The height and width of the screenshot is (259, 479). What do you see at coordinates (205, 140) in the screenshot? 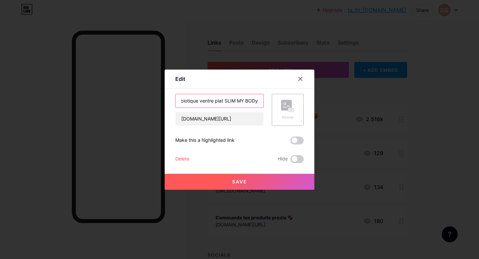
I see `div: Make this a highlighted link` at bounding box center [205, 140].